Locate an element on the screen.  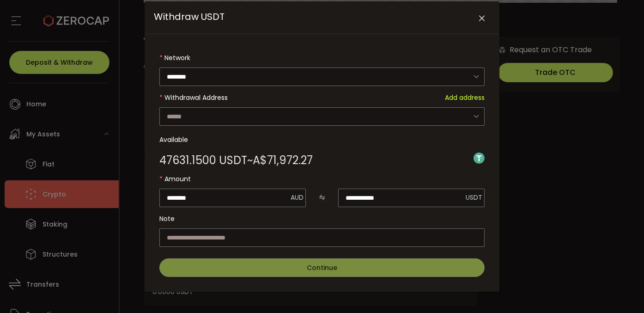
span: Withdraw USDT is located at coordinates (189, 17).